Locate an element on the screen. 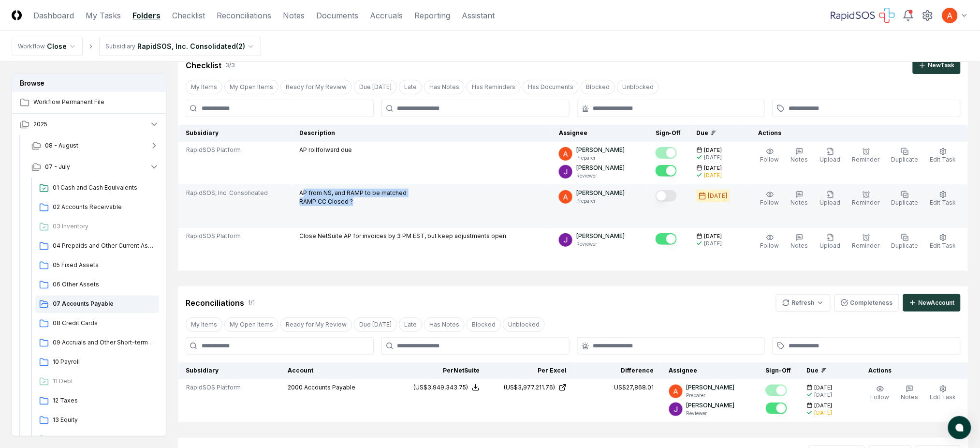  button: atlas-launcher is located at coordinates (960, 428).